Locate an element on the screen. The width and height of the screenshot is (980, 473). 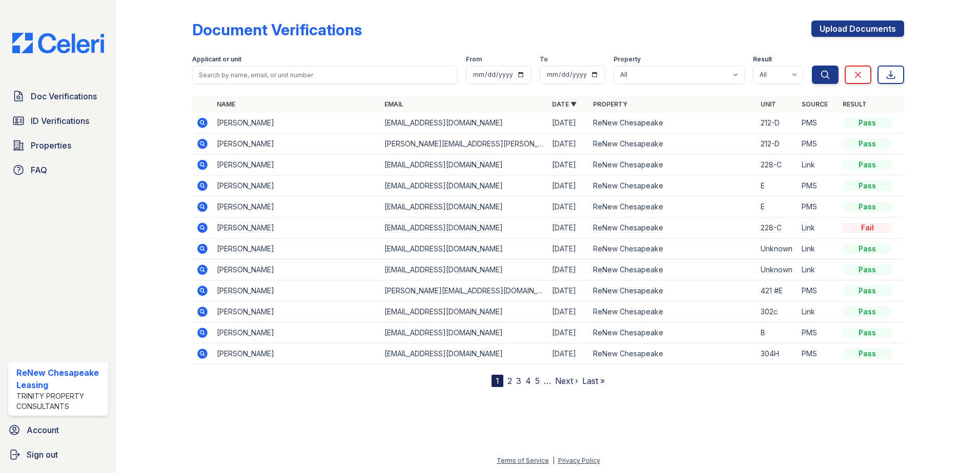
span: Properties is located at coordinates (51, 145).